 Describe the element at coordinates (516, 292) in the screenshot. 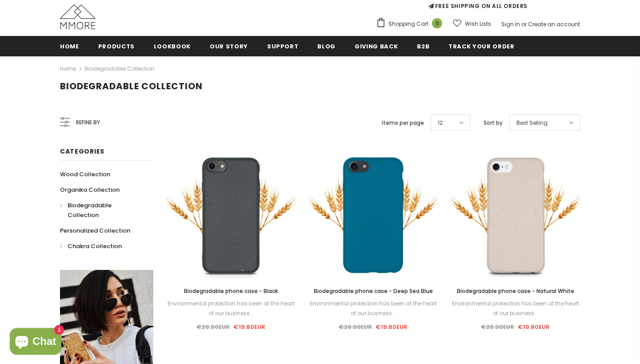

I see `a: Biodegradable phone case - Natural White` at that location.